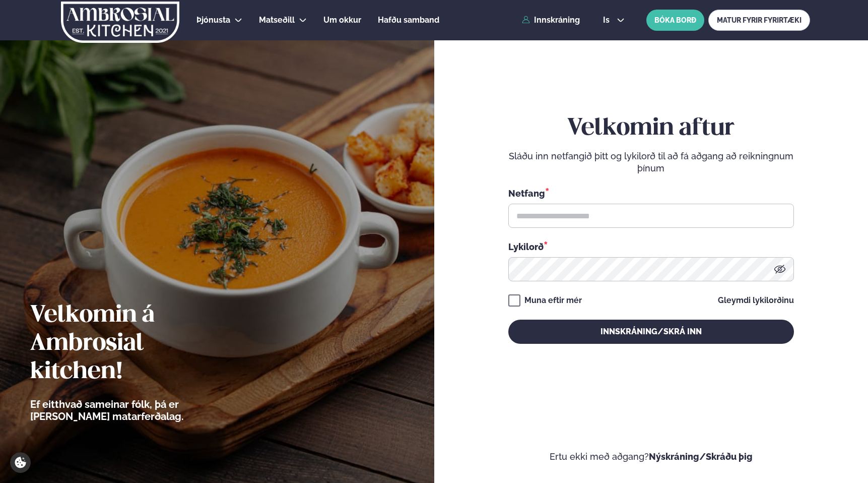 The image size is (868, 483). Describe the element at coordinates (759, 20) in the screenshot. I see `a: MATUR FYRIR FYRIRTÆKI` at that location.